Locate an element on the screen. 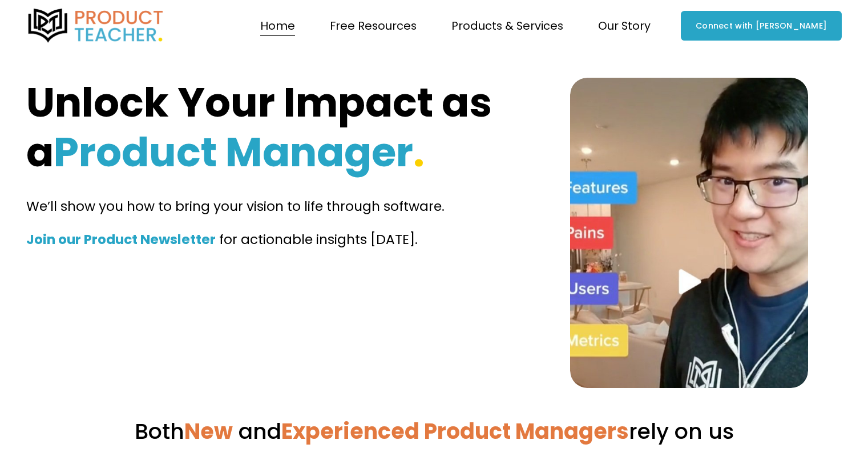 Image resolution: width=868 pixels, height=452 pixels. a: Product Teacher is located at coordinates (96, 26).